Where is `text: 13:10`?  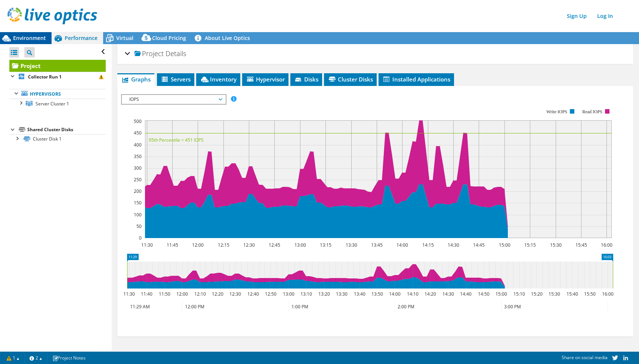
text: 13:10 is located at coordinates (306, 294).